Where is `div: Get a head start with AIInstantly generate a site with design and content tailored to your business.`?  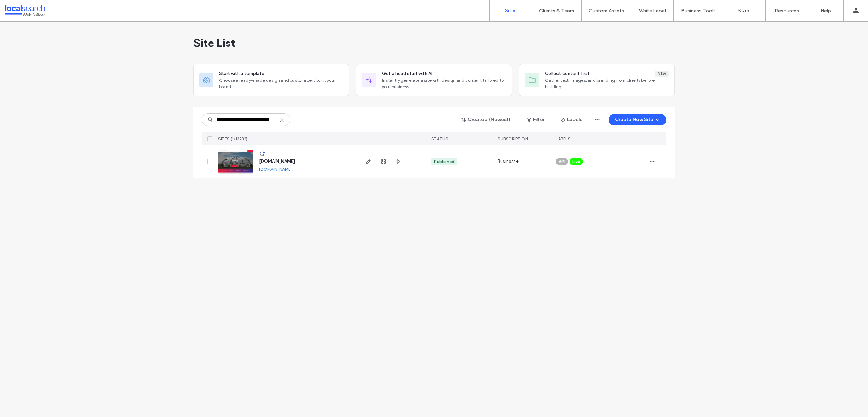 div: Get a head start with AIInstantly generate a site with design and content tailored to your business. is located at coordinates (434, 80).